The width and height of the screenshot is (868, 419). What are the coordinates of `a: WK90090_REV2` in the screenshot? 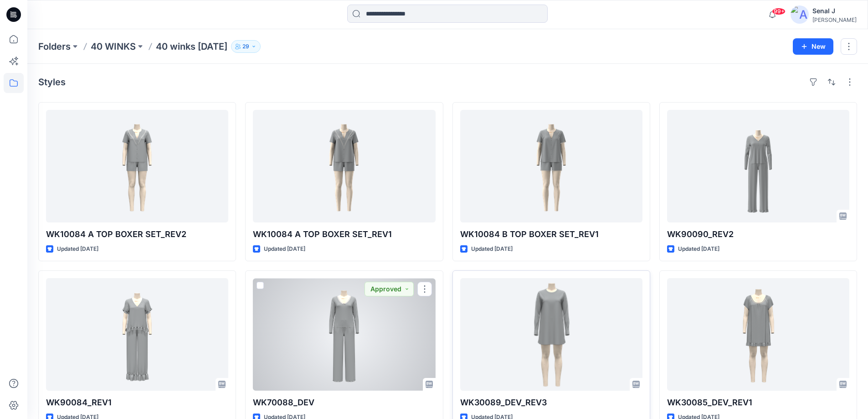 It's located at (758, 166).